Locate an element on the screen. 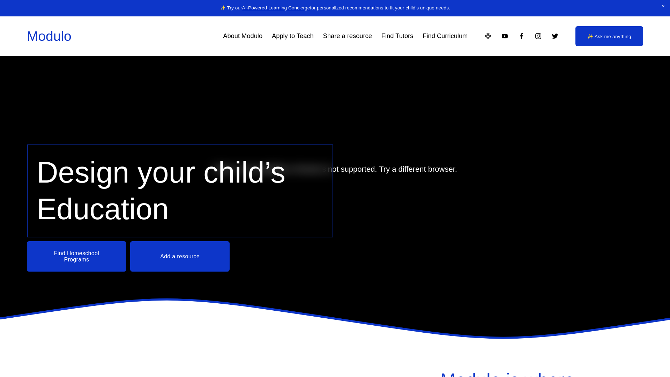 The height and width of the screenshot is (377, 670). a: Apple Podcasts is located at coordinates (488, 36).